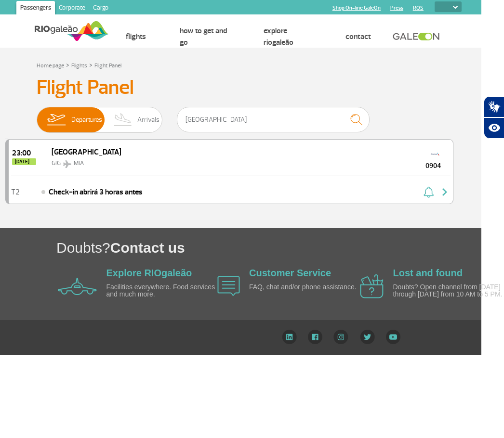 This screenshot has height=438, width=504. Describe the element at coordinates (433, 165) in the screenshot. I see `span: 0904` at that location.